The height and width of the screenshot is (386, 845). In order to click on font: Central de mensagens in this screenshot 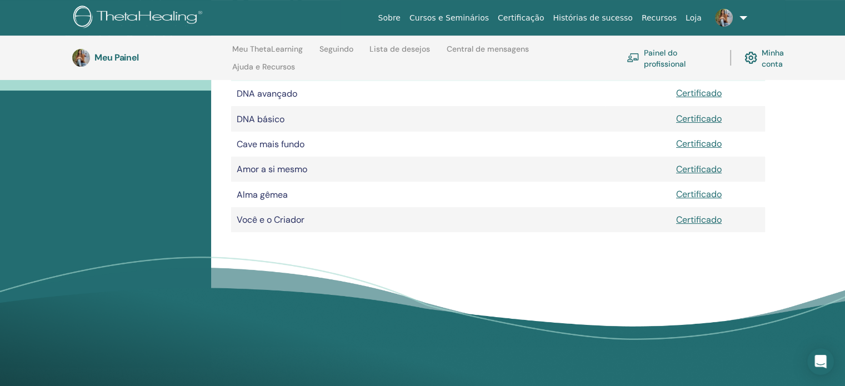, I will do `click(488, 49)`.